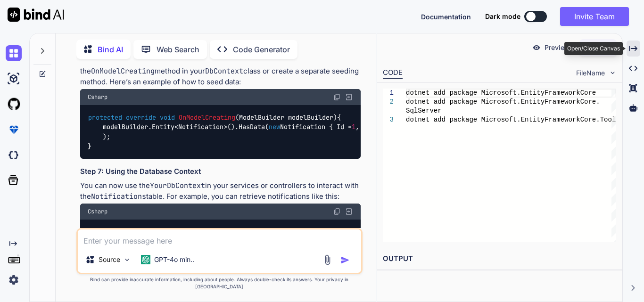 This screenshot has width=644, height=302. I want to click on span: Documentation, so click(446, 16).